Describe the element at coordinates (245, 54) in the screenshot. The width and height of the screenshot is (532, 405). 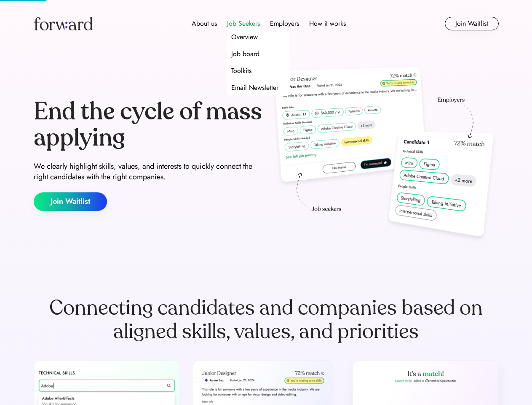
I see `div: Job board` at that location.